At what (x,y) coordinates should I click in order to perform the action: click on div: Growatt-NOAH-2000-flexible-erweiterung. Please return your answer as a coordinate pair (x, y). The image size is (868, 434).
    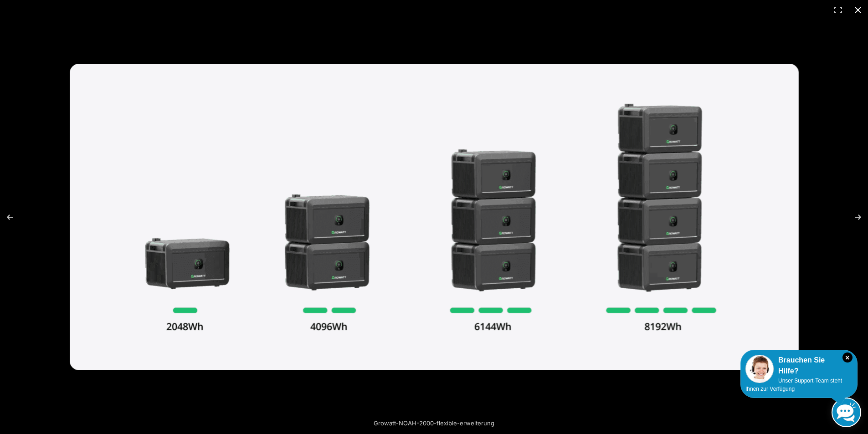
    Looking at the image, I should click on (434, 423).